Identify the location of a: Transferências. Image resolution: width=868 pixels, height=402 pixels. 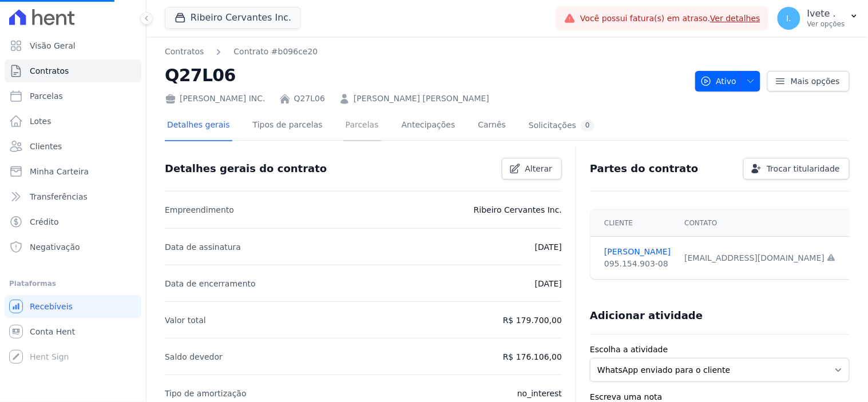
(73, 197).